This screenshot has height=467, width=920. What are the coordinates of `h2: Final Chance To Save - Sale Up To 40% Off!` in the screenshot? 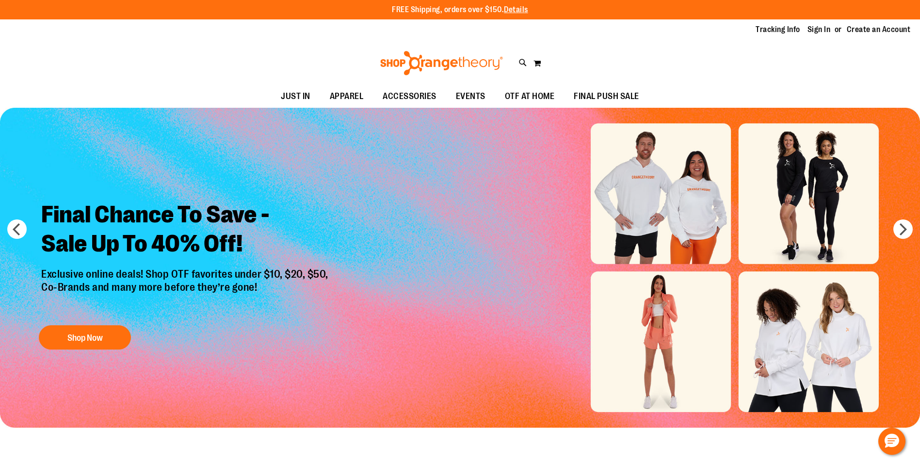 It's located at (186, 230).